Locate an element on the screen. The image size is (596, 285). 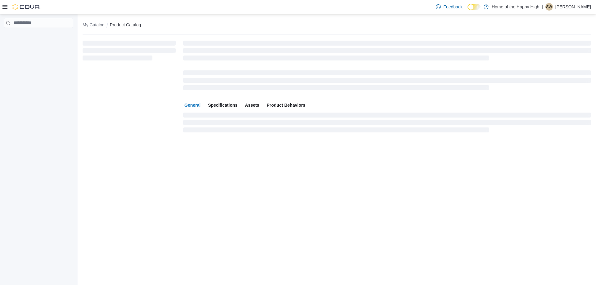
span: Assets is located at coordinates (252, 105).